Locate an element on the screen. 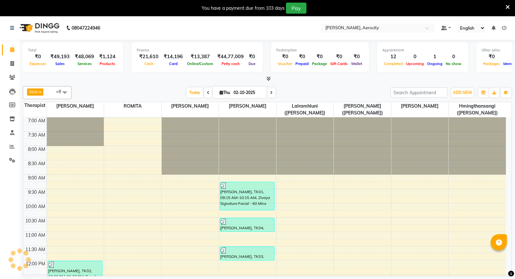  span: Card is located at coordinates (173, 64).